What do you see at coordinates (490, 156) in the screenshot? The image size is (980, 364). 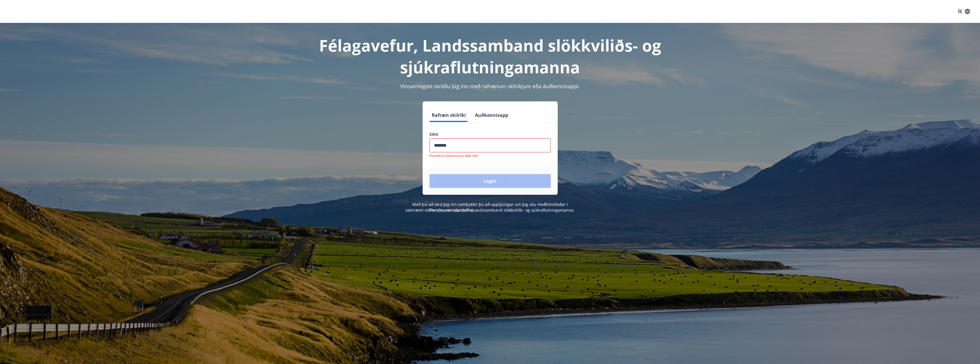 I see `p: Formið á númerinu er ekki rétt` at bounding box center [490, 156].